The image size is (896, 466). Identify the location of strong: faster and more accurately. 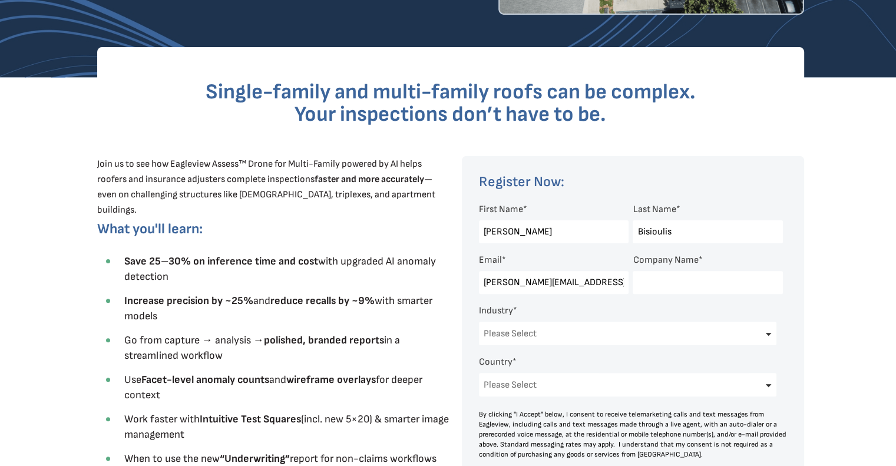
(369, 179).